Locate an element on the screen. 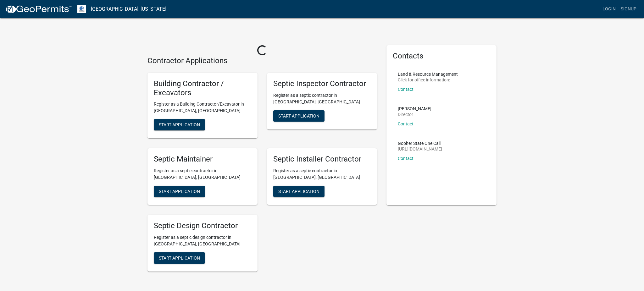 The width and height of the screenshot is (644, 291). p: Gopher State One Call is located at coordinates (420, 143).